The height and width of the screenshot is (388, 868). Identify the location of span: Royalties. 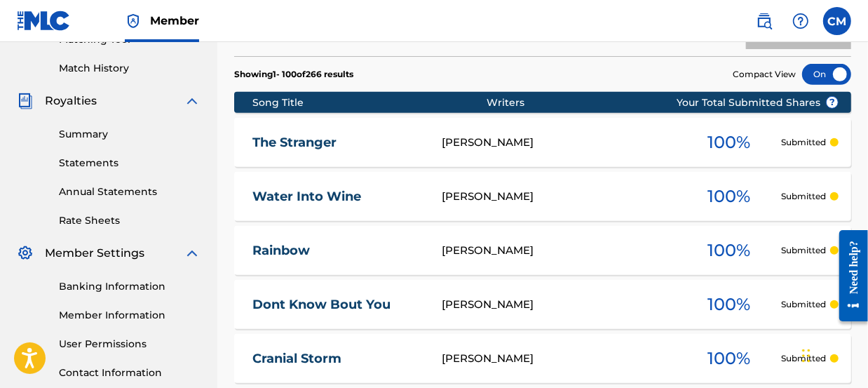
(71, 101).